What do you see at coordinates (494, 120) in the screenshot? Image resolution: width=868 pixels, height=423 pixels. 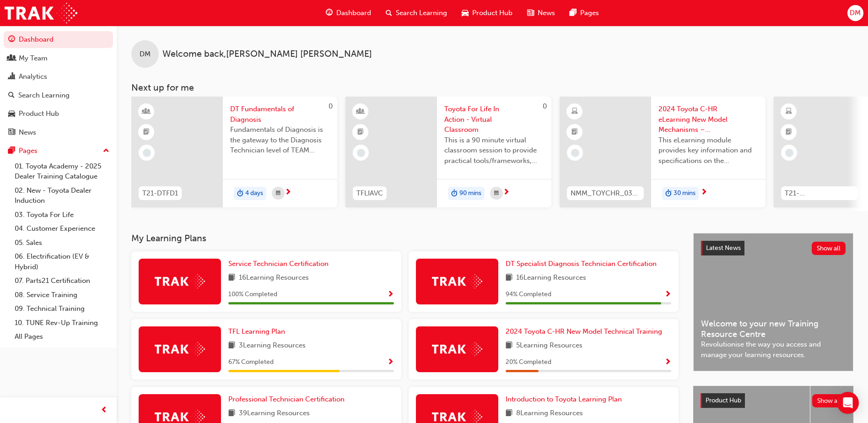 I see `span: Toyota For Life In Action - Virtual Classroom` at bounding box center [494, 120].